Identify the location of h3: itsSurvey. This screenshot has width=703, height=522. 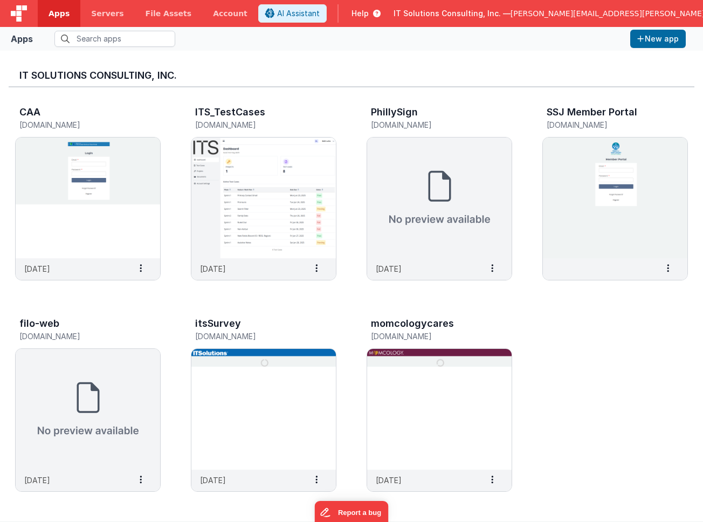
(218, 324).